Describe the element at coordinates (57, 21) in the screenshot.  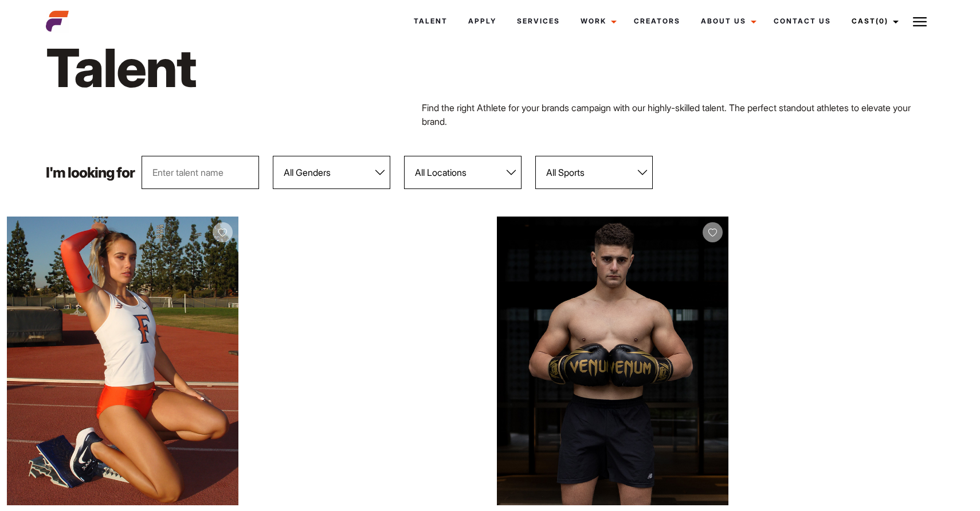
I see `img: cropped-aefm-brand-fav-22-square.png` at that location.